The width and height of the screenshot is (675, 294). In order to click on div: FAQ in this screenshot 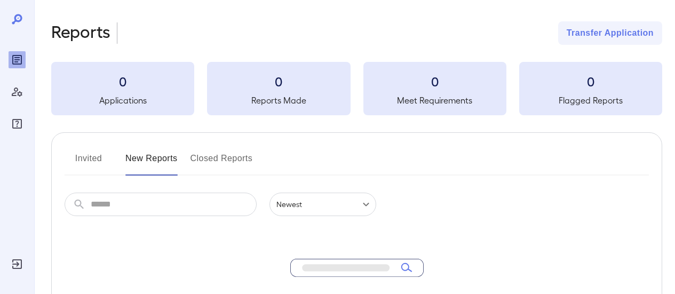, I will do `click(17, 124)`.